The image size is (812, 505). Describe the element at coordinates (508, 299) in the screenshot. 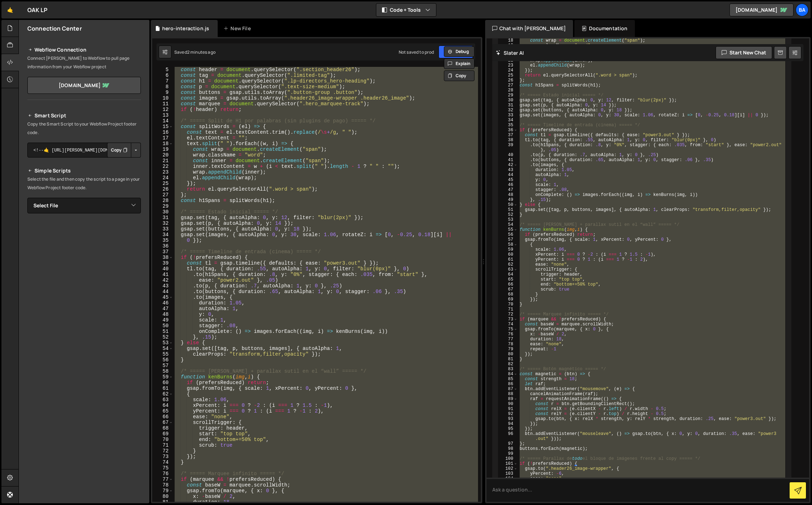

I see `div: 69` at that location.